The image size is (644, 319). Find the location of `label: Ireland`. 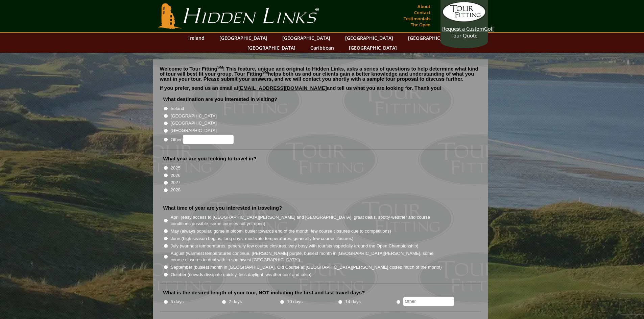

label: Ireland is located at coordinates (177, 108).